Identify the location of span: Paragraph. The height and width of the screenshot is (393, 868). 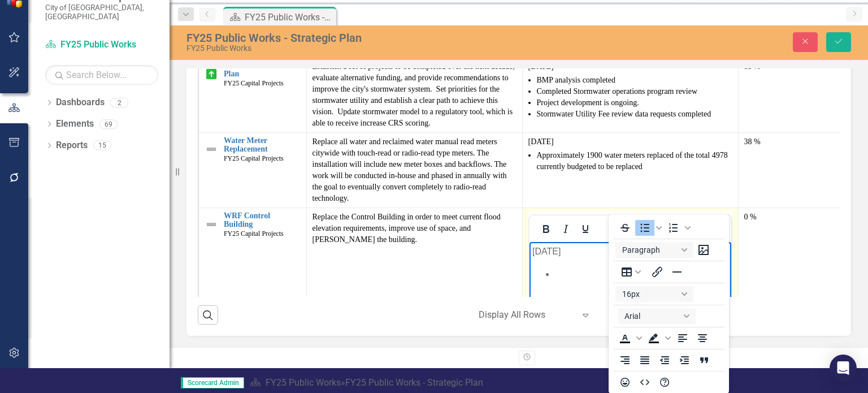
(650, 250).